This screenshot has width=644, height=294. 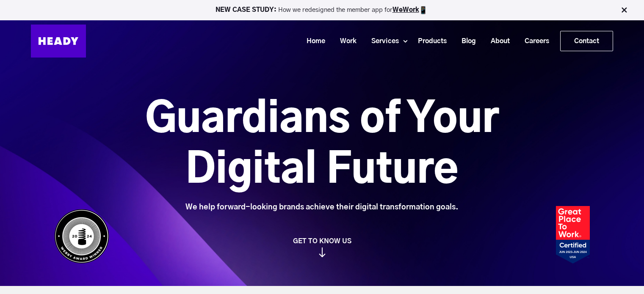 What do you see at coordinates (424, 10) in the screenshot?
I see `img: app emoji` at bounding box center [424, 10].